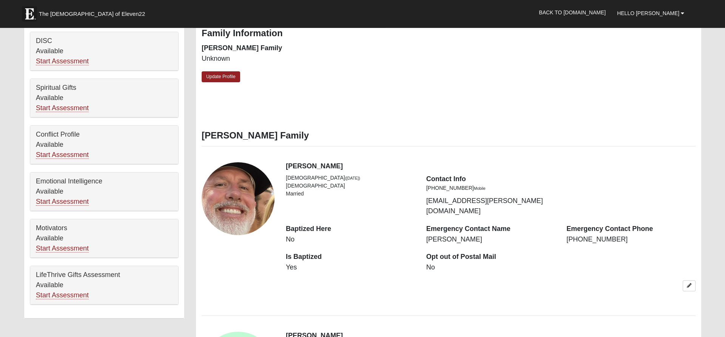 This screenshot has height=337, width=725. I want to click on div: LifeThrive Gifts Assessment Available, so click(104, 286).